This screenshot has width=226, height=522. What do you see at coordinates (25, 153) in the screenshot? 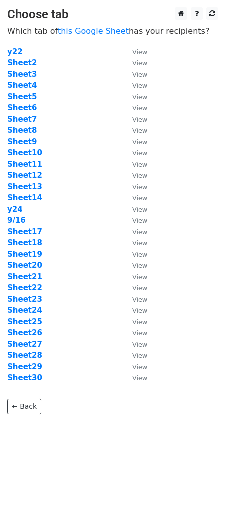
I see `strong: Sheet10` at bounding box center [25, 153].